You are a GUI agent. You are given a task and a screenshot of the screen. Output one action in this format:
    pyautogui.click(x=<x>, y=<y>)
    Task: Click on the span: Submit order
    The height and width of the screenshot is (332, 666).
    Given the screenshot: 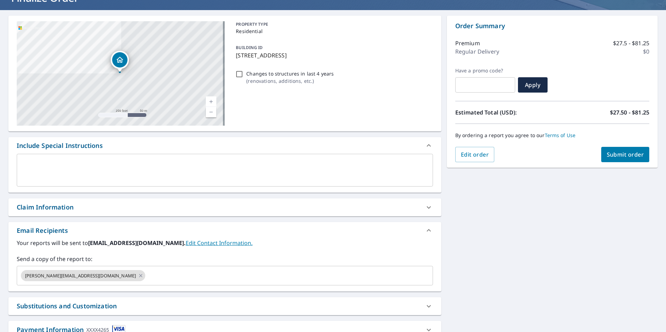 What is the action you would take?
    pyautogui.click(x=625, y=155)
    